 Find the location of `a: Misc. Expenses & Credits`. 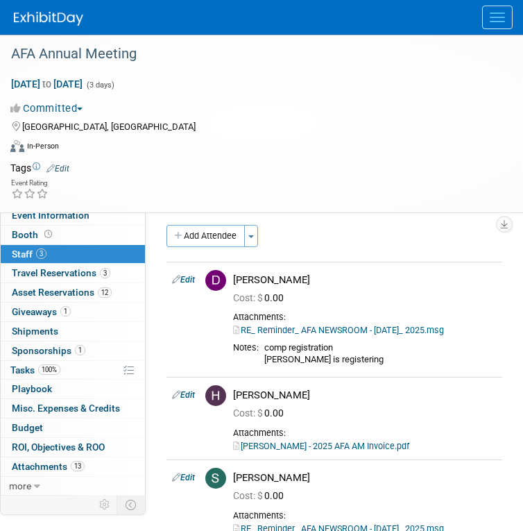

a: Misc. Expenses & Credits is located at coordinates (73, 408).